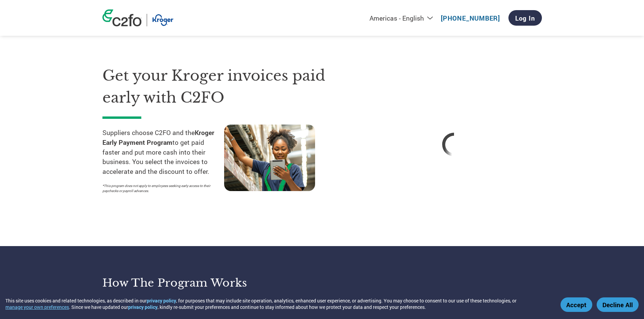 Image resolution: width=644 pixels, height=319 pixels. Describe the element at coordinates (577, 305) in the screenshot. I see `button: Accept` at that location.